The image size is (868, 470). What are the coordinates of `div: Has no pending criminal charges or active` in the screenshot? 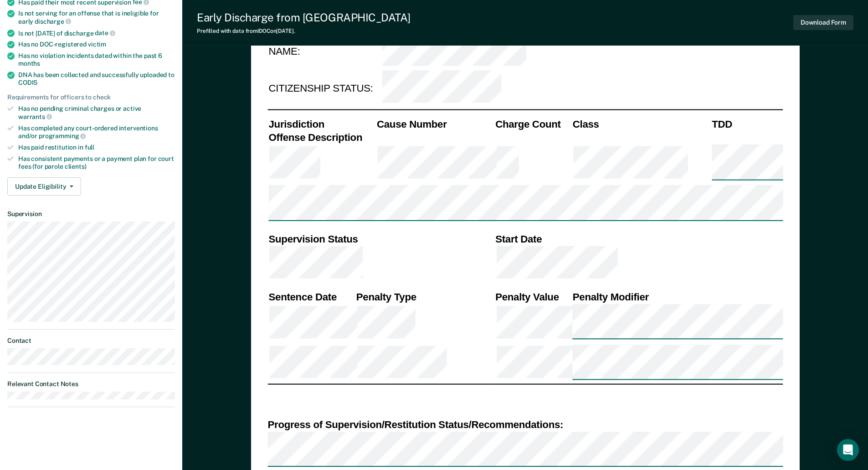 It's located at (97, 113).